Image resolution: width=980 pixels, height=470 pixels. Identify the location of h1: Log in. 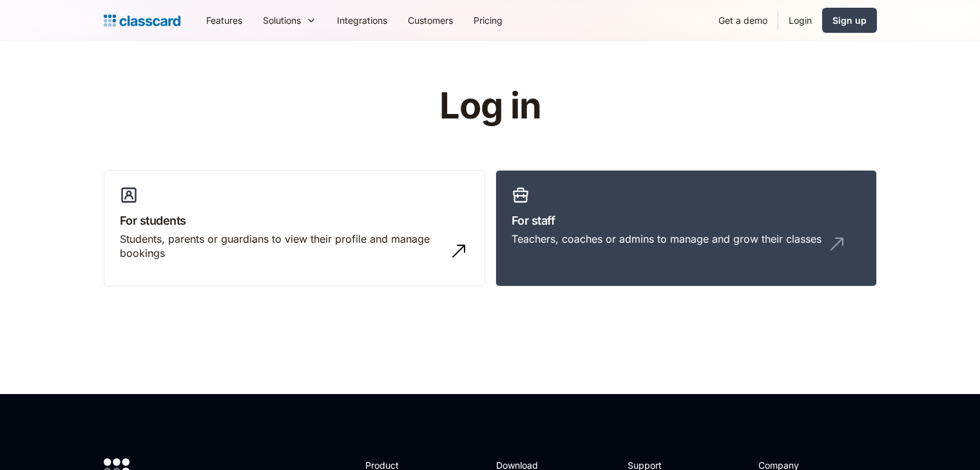
(490, 106).